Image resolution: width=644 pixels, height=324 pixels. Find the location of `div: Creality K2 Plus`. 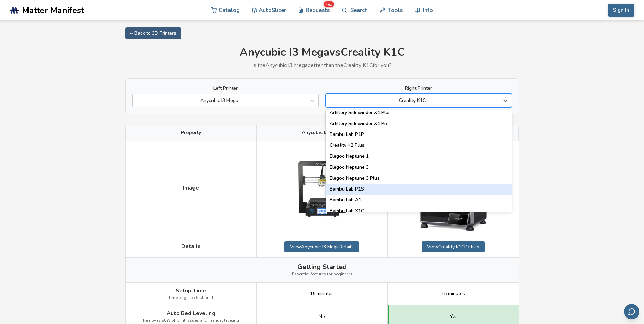

div: Creality K2 Plus is located at coordinates (418, 145).